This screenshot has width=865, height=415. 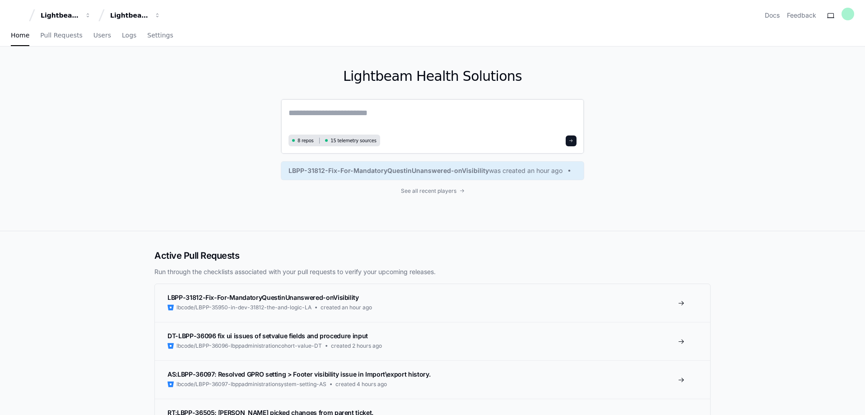 What do you see at coordinates (252, 384) in the screenshot?
I see `span: lbcode/LBPP-36097-lbppadministrationsystem-setting-AS` at bounding box center [252, 384].